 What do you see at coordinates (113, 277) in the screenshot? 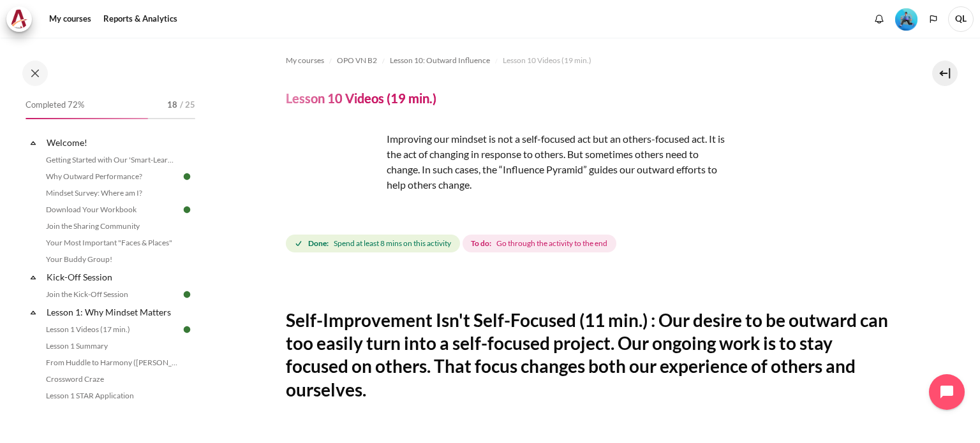
I see `a: Kick-Off Session` at bounding box center [113, 277].